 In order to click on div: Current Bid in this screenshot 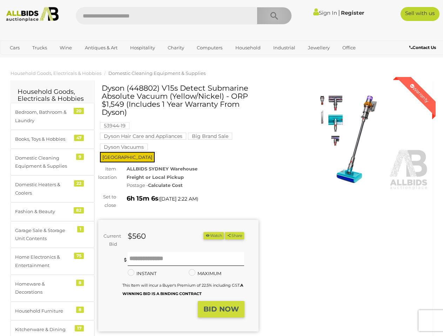, I will do `click(110, 240)`.